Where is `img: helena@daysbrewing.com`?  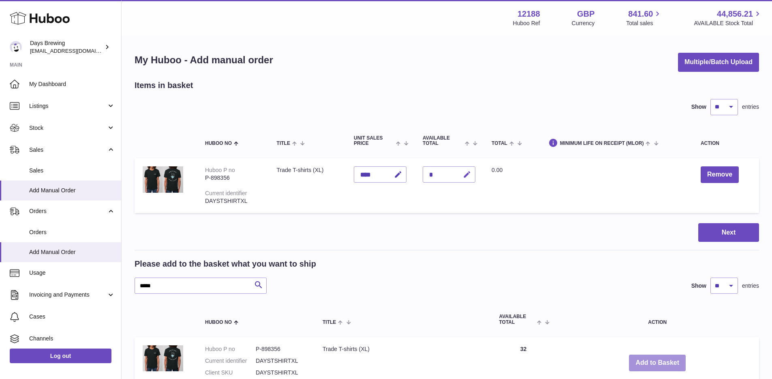
img: helena@daysbrewing.com is located at coordinates (16, 47).